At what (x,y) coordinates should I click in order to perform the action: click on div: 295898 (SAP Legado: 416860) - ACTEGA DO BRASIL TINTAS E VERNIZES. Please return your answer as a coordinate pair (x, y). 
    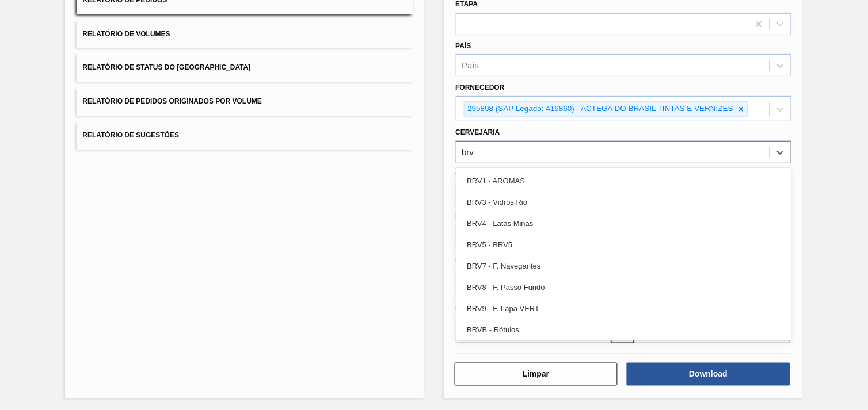
    Looking at the image, I should click on (600, 108).